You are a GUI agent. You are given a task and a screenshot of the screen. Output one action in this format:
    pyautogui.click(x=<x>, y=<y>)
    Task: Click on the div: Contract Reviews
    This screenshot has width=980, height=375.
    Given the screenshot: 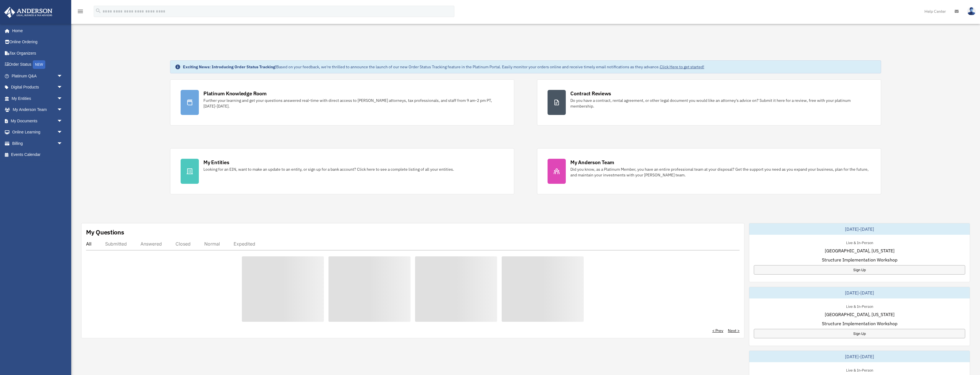 What is the action you would take?
    pyautogui.click(x=590, y=93)
    